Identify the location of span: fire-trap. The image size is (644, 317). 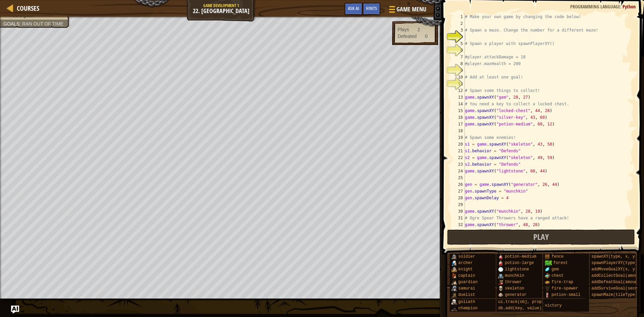
(562, 282).